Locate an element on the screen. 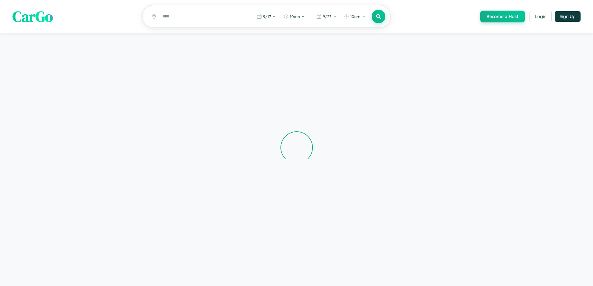 This screenshot has height=286, width=593. button: Sign Up is located at coordinates (567, 16).